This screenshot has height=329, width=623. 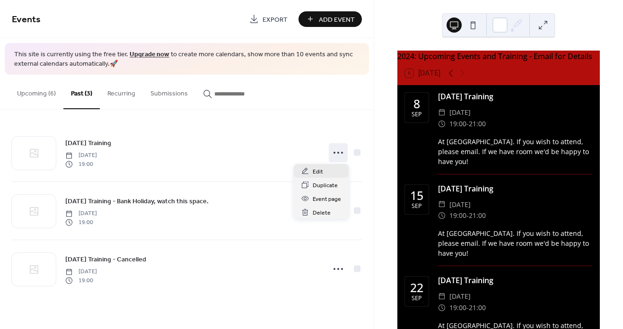 What do you see at coordinates (150, 54) in the screenshot?
I see `a: Upgrade now` at bounding box center [150, 54].